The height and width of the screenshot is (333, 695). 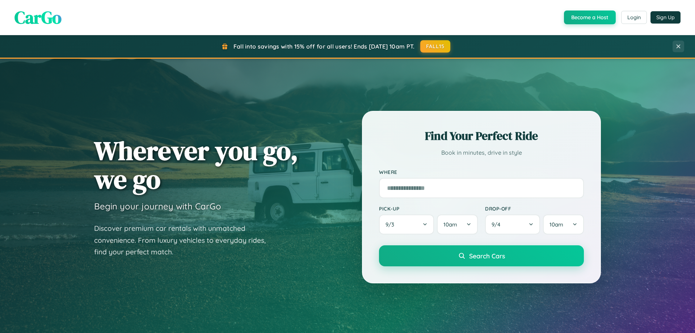 I want to click on span: 9 / 3, so click(x=391, y=224).